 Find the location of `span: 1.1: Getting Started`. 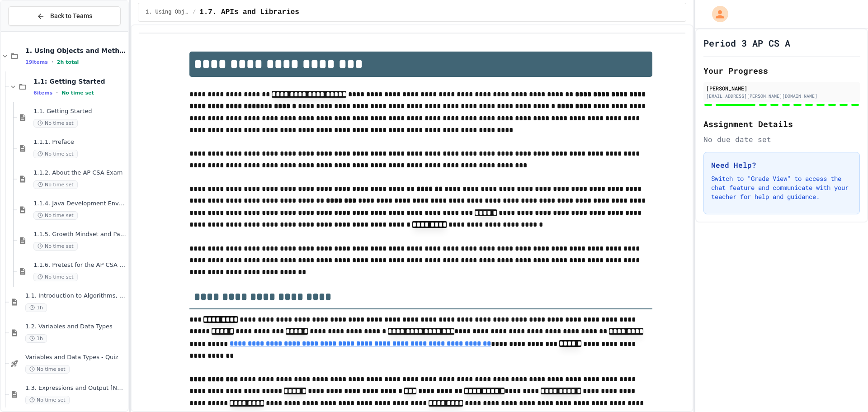

span: 1.1: Getting Started is located at coordinates (79, 81).